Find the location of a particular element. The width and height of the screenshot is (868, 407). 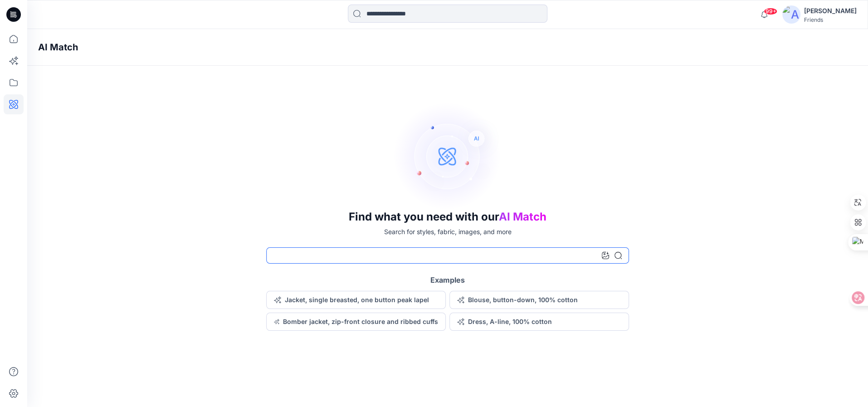

button: Bomber jacket, zip-front closure and ribbed cuffs is located at coordinates (356, 322).